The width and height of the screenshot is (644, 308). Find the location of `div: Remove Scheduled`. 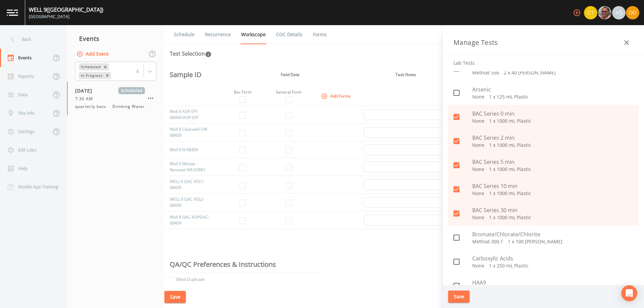

div: Remove Scheduled is located at coordinates (106, 67).